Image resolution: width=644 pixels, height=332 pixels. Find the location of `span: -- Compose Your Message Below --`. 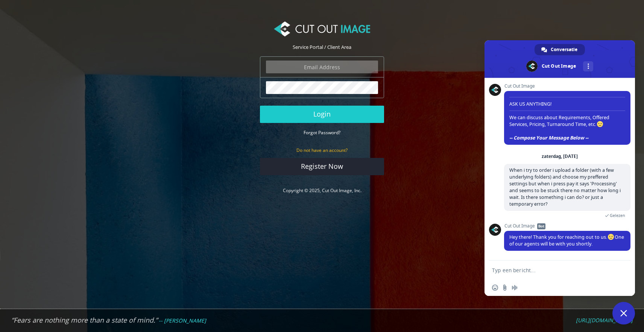

span: -- Compose Your Message Below -- is located at coordinates (549, 137).